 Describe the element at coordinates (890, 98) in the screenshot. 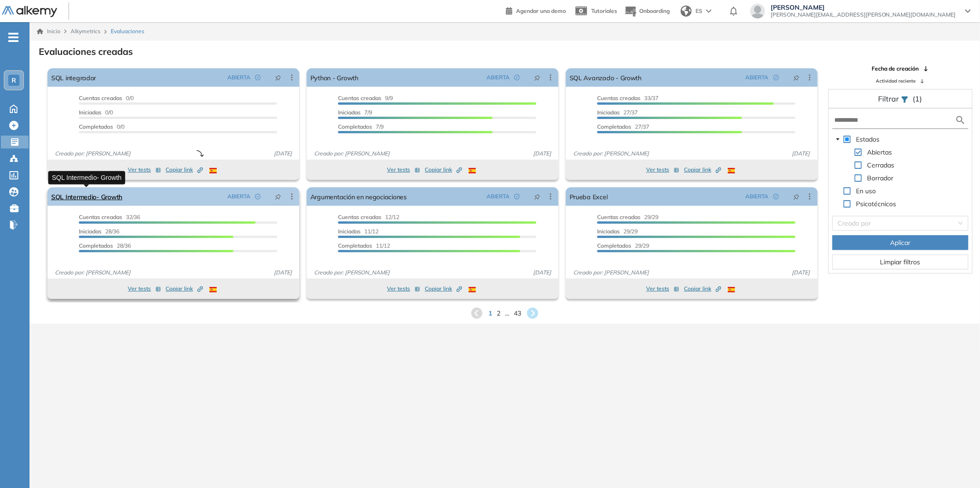

I see `span: Filtrar` at that location.